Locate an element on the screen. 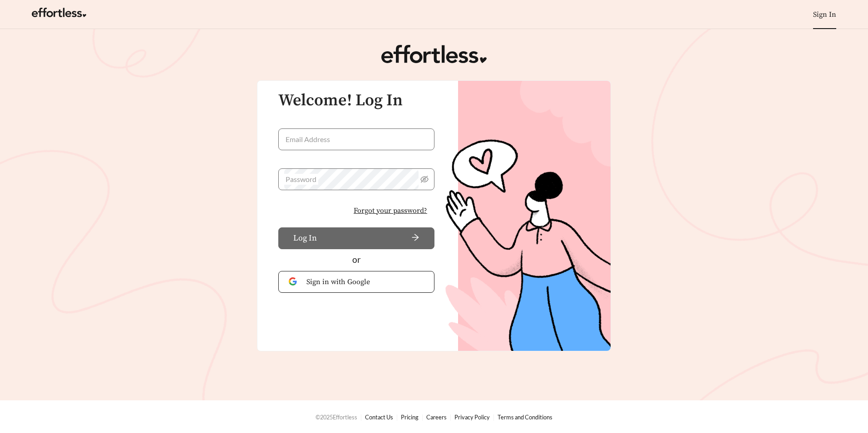 The image size is (868, 433). button: Forgot your password? is located at coordinates (390, 210).